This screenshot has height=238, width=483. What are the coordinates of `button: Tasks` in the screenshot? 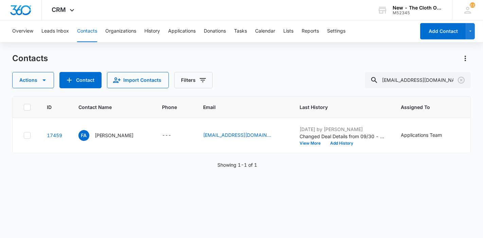 It's located at (241, 31).